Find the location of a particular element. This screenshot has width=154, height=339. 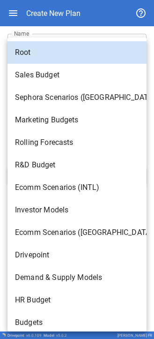

li: Sales Budget is located at coordinates (77, 75).